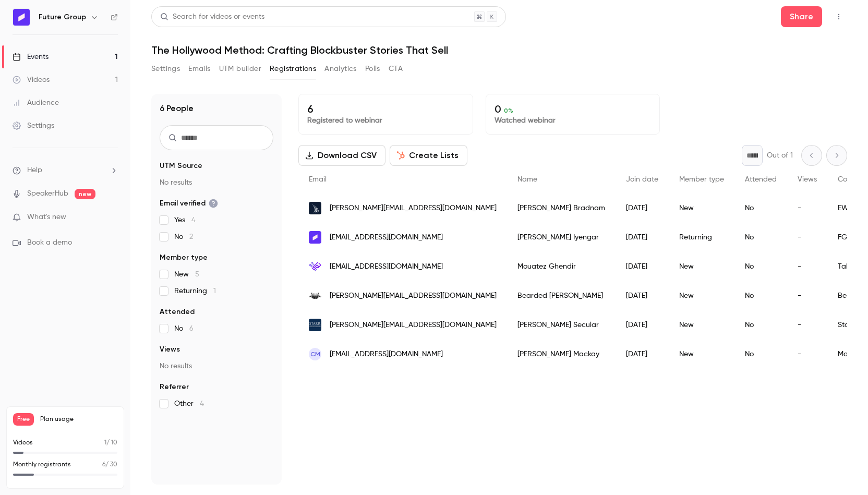 This screenshot has height=495, width=868. I want to click on img: starrcompanies.com, so click(315, 325).